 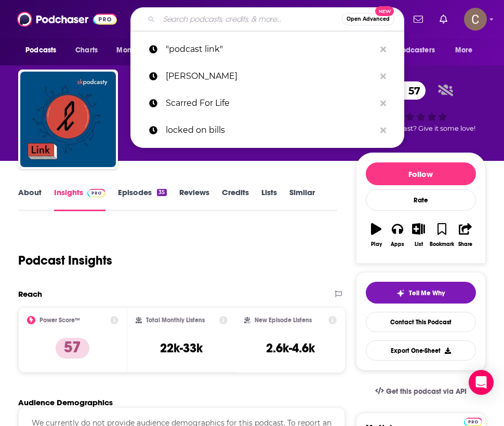 What do you see at coordinates (441, 235) in the screenshot?
I see `button: Bookmark` at bounding box center [441, 235].